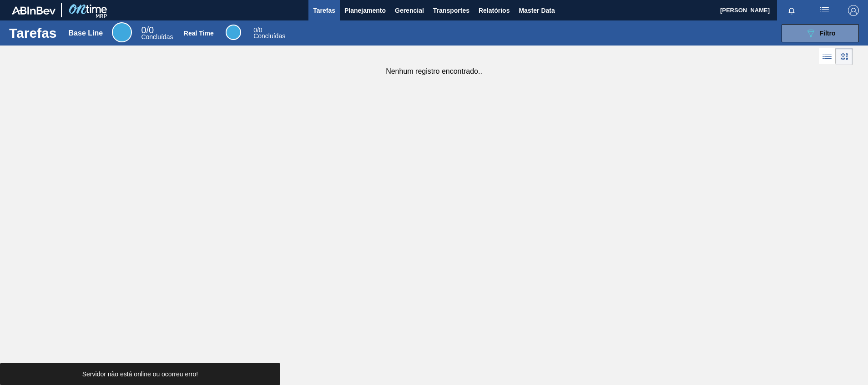 Image resolution: width=868 pixels, height=385 pixels. I want to click on button: Filtro, so click(820, 33).